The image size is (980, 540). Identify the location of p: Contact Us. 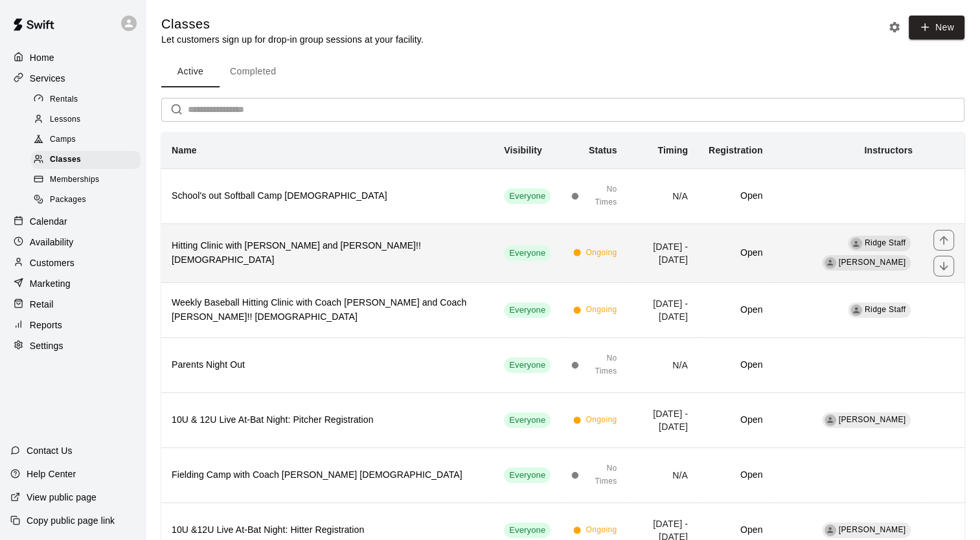
(49, 451).